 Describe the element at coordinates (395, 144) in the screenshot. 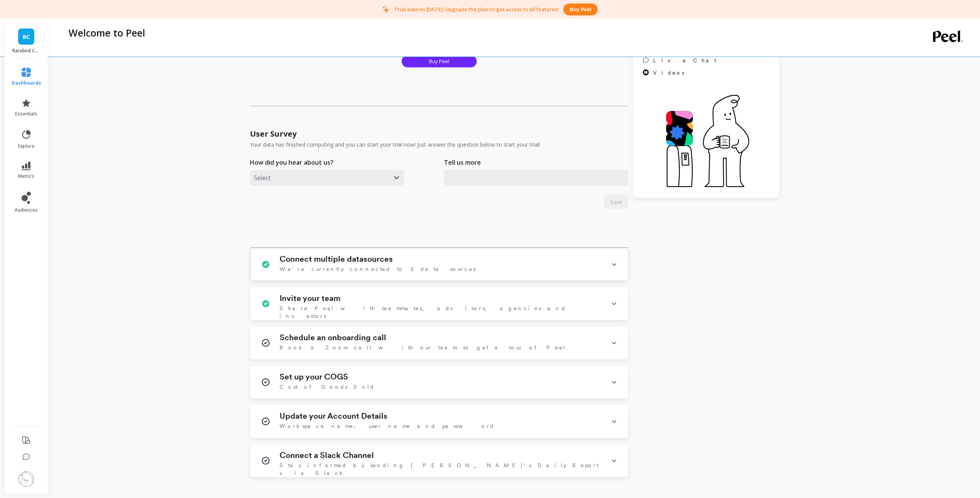

I see `p: Your data has finished computing and you can start your trial now! Just answer the question below...` at that location.